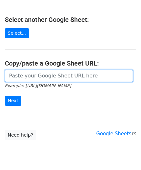 Image resolution: width=141 pixels, height=170 pixels. I want to click on h4: Select another Google Sheet:, so click(70, 20).